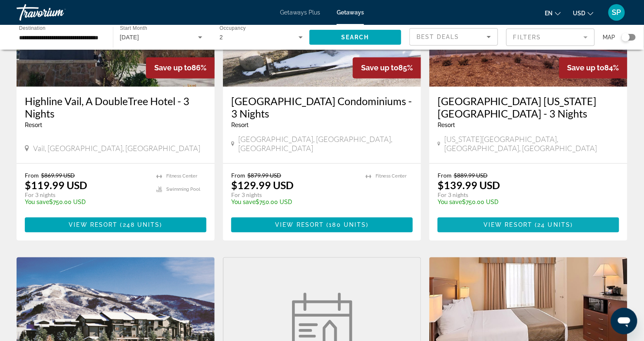 The height and width of the screenshot is (341, 644). I want to click on a: View Resort(248 units), so click(115, 225).